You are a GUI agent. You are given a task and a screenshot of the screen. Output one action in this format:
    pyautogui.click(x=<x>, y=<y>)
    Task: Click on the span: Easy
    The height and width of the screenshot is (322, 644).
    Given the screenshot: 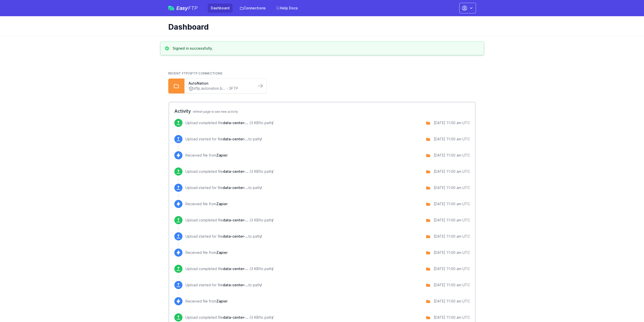 What is the action you would take?
    pyautogui.click(x=187, y=8)
    